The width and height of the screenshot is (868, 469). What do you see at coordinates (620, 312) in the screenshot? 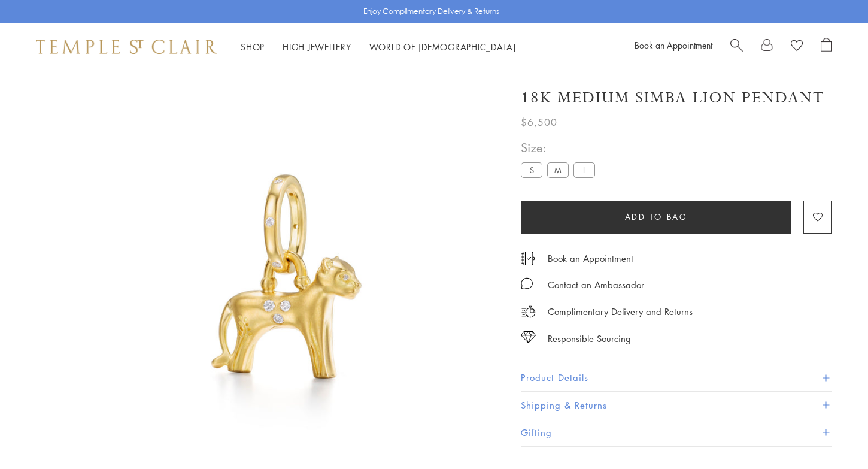
I see `p: Complimentary Delivery and Returns` at bounding box center [620, 312].